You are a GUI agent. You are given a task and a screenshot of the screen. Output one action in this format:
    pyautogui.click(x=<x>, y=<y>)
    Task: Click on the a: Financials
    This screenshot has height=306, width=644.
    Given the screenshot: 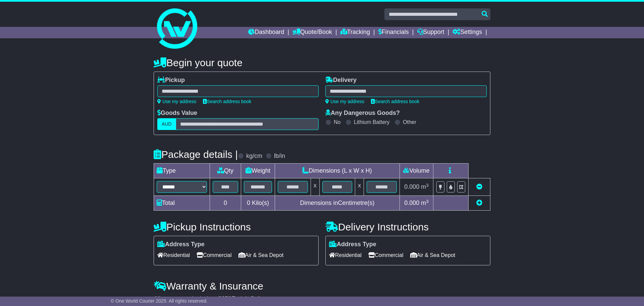 What is the action you would take?
    pyautogui.click(x=394, y=32)
    